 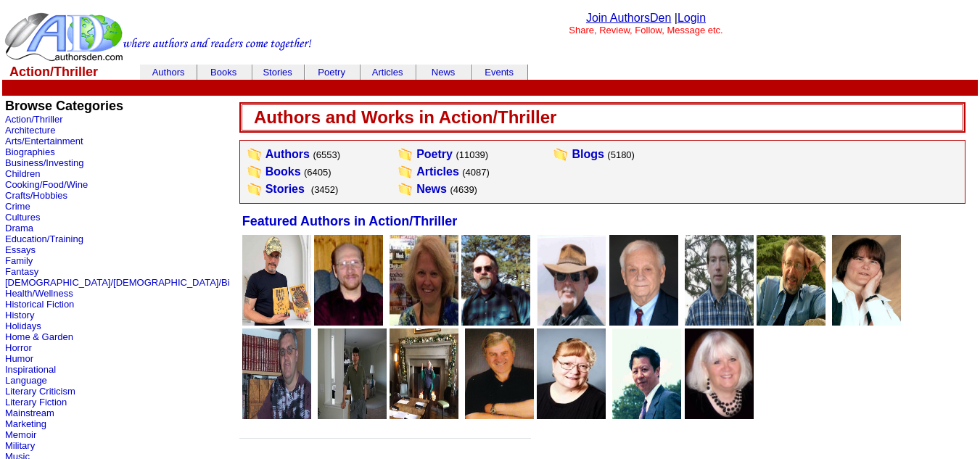 What do you see at coordinates (34, 119) in the screenshot?
I see `a: Action/Thriller` at bounding box center [34, 119].